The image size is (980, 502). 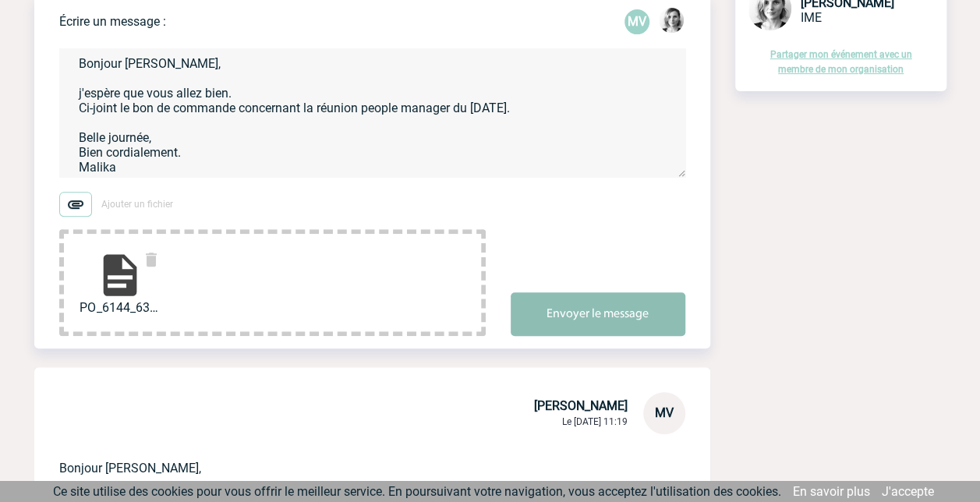 I want to click on img: 103019-1.png, so click(x=672, y=20).